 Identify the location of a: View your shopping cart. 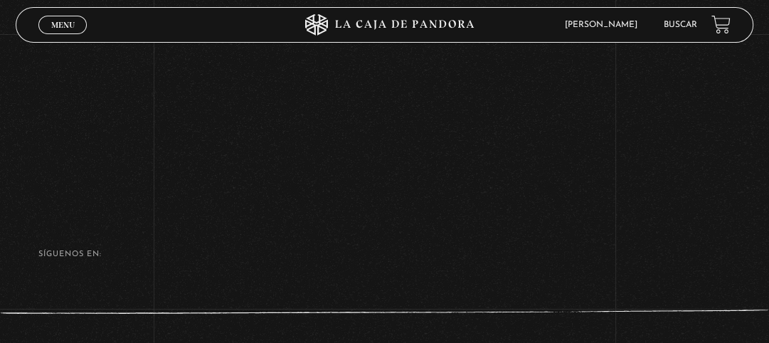
(721, 24).